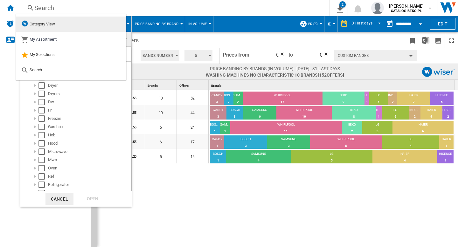  I want to click on div: Mwo, so click(89, 160).